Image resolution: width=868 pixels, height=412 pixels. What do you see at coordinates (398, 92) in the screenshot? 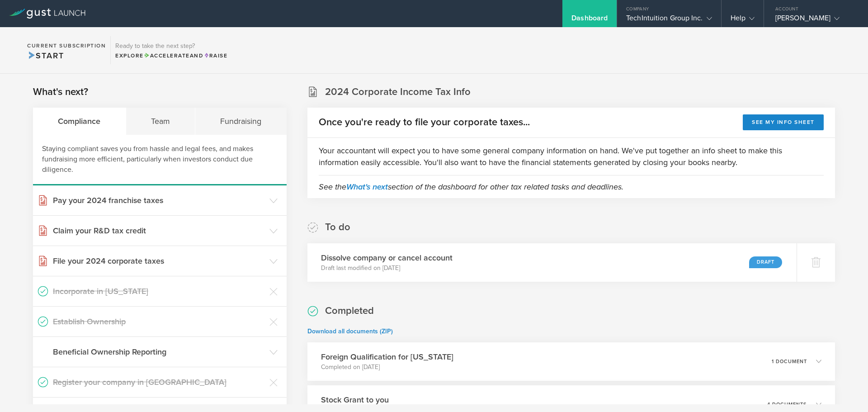
I see `h2: 2024 Corporate Income Tax Info` at bounding box center [398, 92].